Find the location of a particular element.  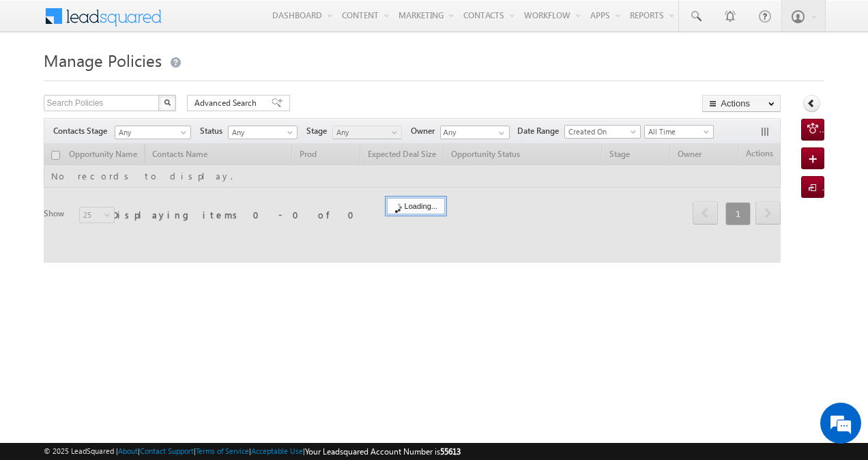

a: About is located at coordinates (128, 450).